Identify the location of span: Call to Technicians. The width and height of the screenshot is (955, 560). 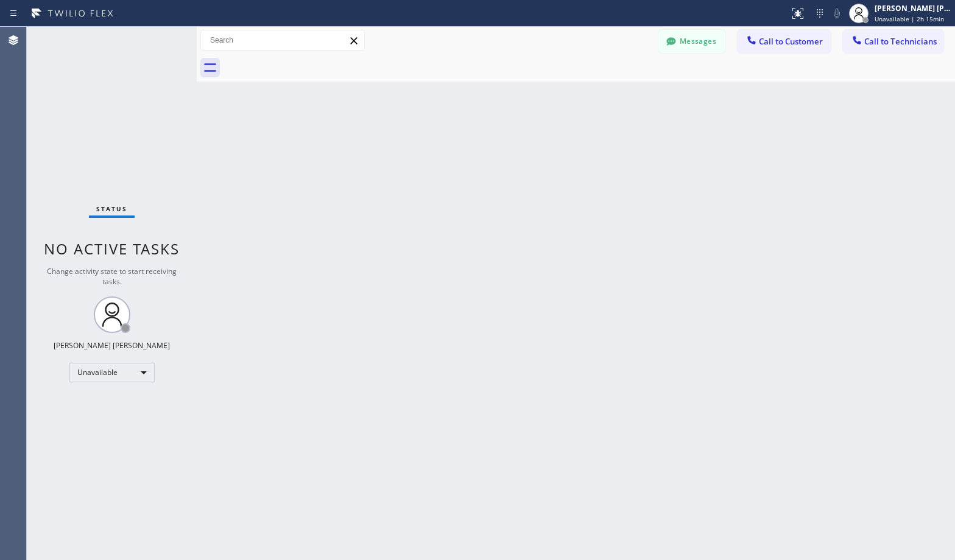
(900, 41).